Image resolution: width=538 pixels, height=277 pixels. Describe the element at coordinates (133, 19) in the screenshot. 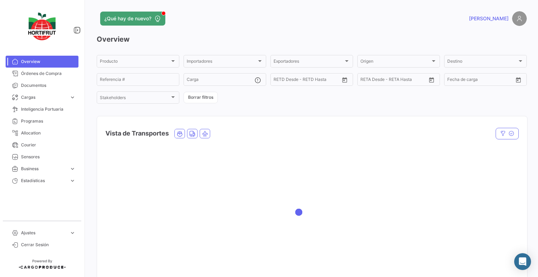

I see `button: ¿Qué hay de nuevo?` at that location.